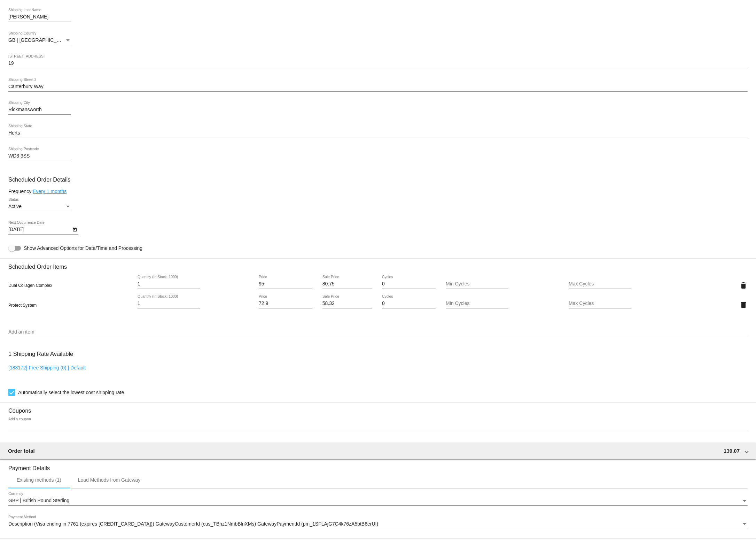 The height and width of the screenshot is (543, 756). I want to click on div: Existing methods (1), so click(39, 479).